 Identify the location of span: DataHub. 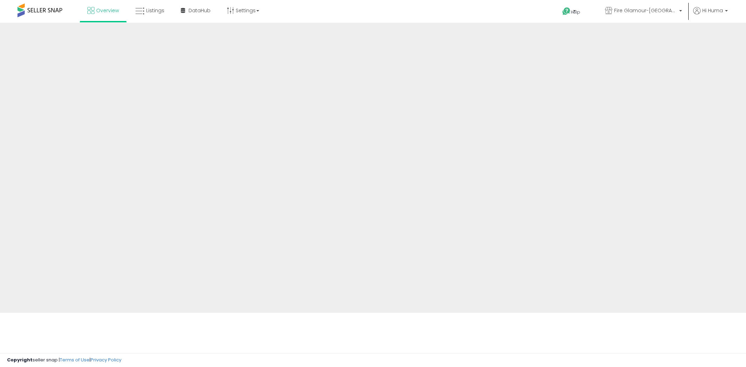
(199, 10).